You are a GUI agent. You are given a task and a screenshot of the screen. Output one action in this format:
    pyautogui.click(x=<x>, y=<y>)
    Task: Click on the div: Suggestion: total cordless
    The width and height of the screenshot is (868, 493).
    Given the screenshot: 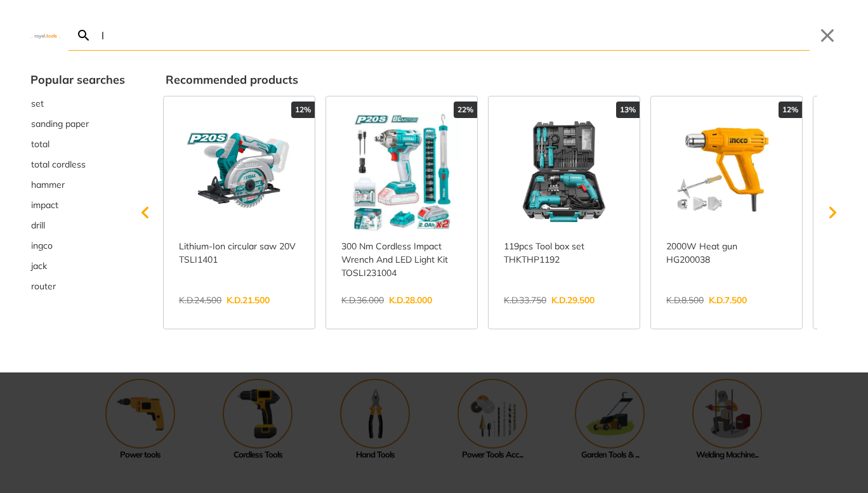 What is the action you would take?
    pyautogui.click(x=77, y=165)
    